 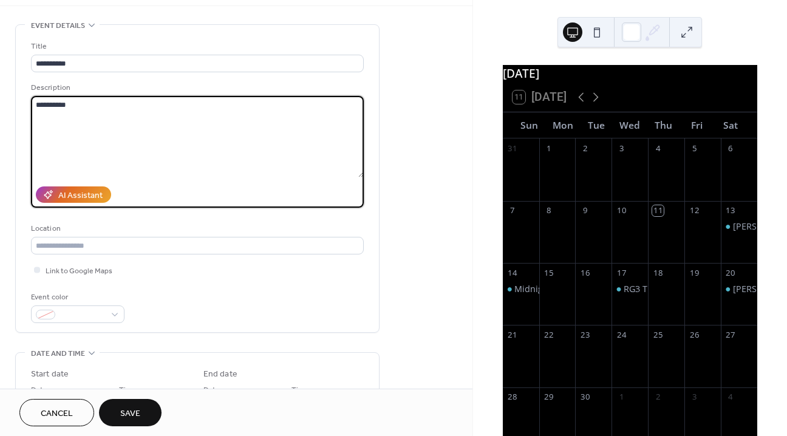 What do you see at coordinates (730, 273) in the screenshot?
I see `div: 20` at bounding box center [730, 273].